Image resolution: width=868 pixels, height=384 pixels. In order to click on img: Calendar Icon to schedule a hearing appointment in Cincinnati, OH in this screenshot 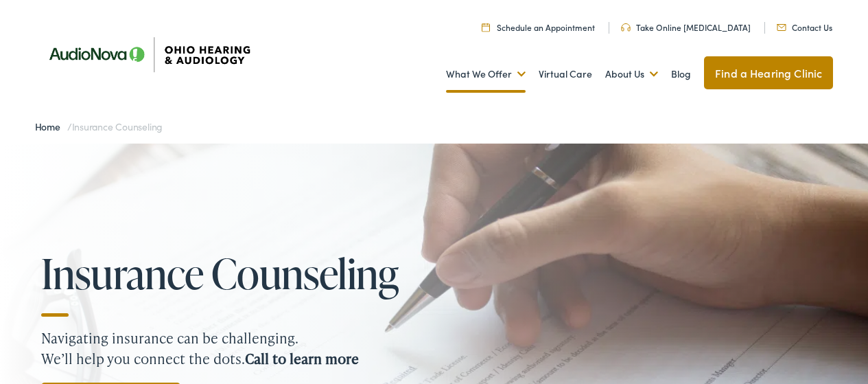, I will do `click(486, 27)`.